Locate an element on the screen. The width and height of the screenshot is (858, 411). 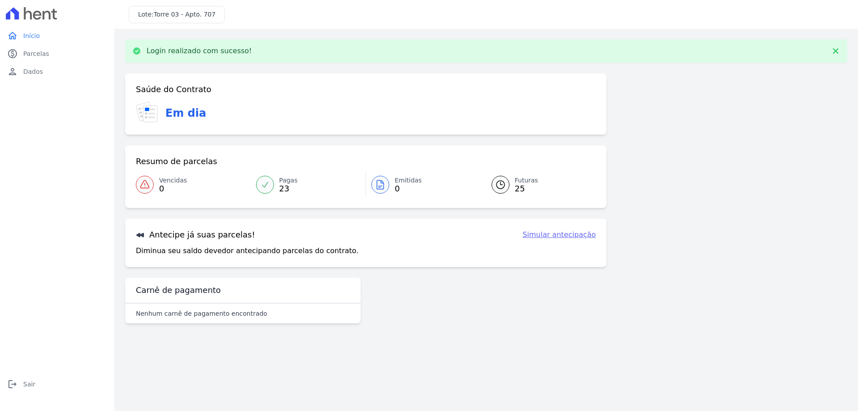
a: Simular antecipação is located at coordinates (559, 235).